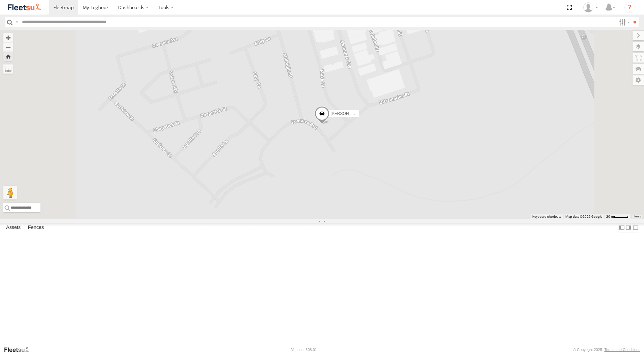 This screenshot has width=644, height=353. Describe the element at coordinates (13, 227) in the screenshot. I see `label: Assets` at that location.